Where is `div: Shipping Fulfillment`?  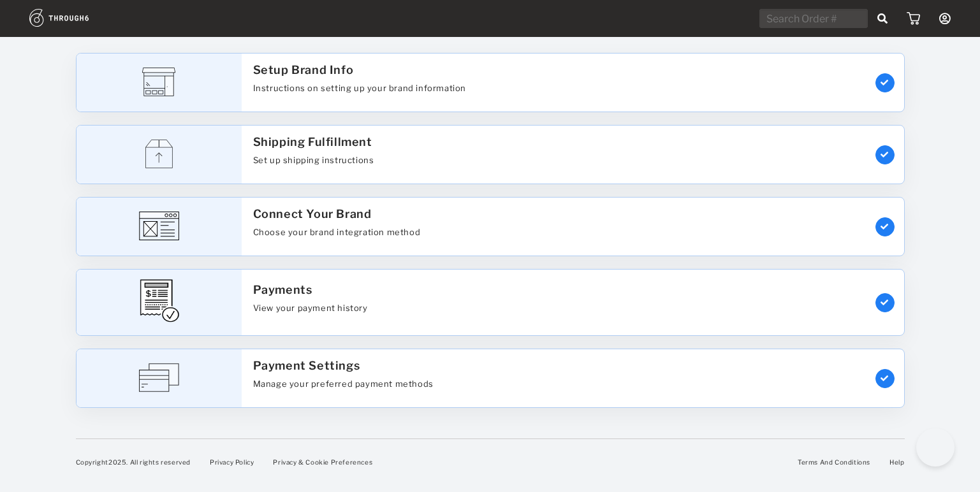 div: Shipping Fulfillment is located at coordinates (313, 142).